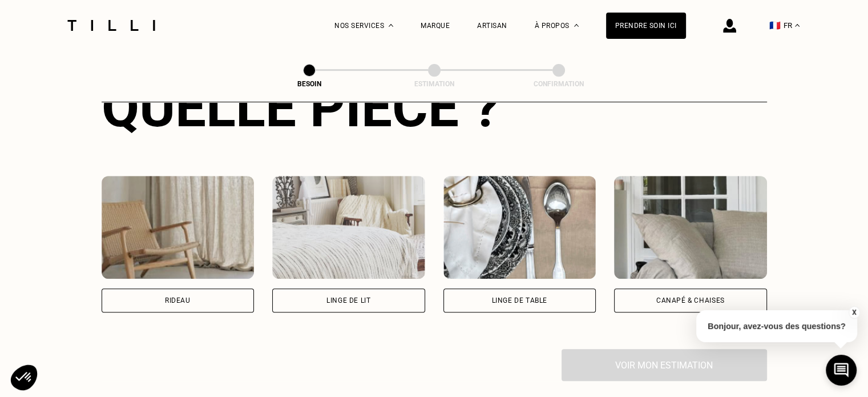 The width and height of the screenshot is (868, 397). Describe the element at coordinates (435, 26) in the screenshot. I see `div: Marque` at that location.